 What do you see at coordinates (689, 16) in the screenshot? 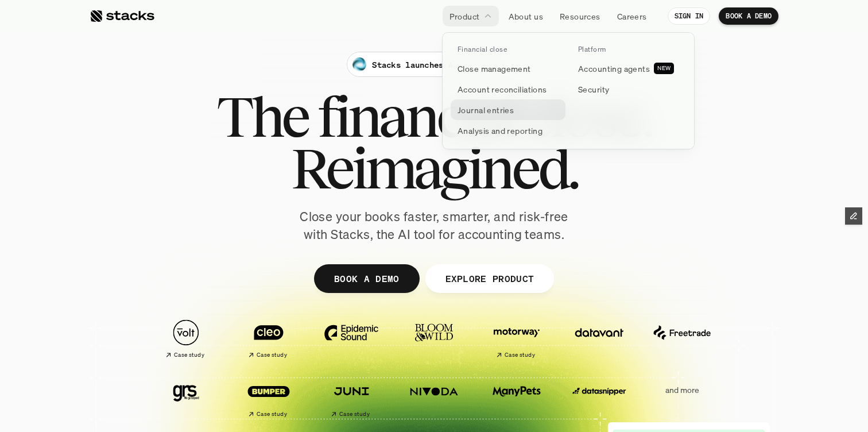
I see `a: SIGN IN` at bounding box center [689, 16].